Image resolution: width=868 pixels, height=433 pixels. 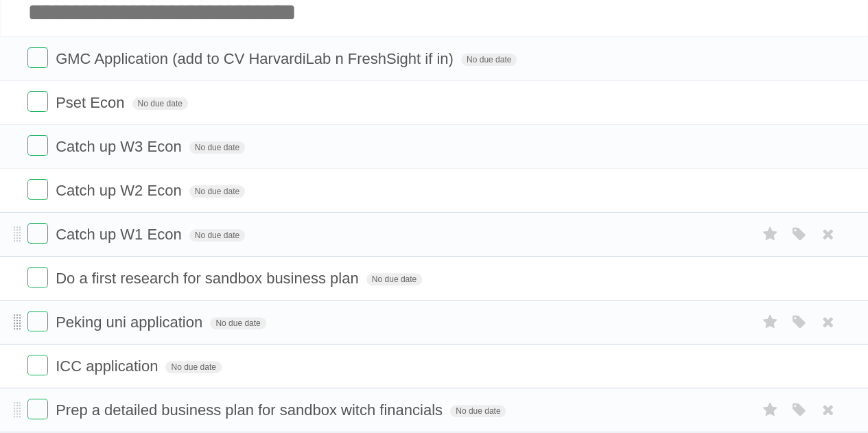 What do you see at coordinates (251, 410) in the screenshot?
I see `span: Prep a detailed business plan for sandbox witch financials` at bounding box center [251, 410].